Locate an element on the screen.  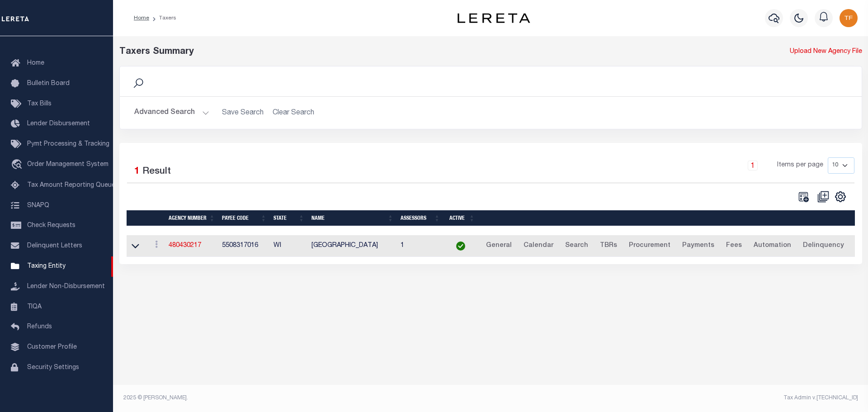
span: Bulletin Board is located at coordinates (48, 84).